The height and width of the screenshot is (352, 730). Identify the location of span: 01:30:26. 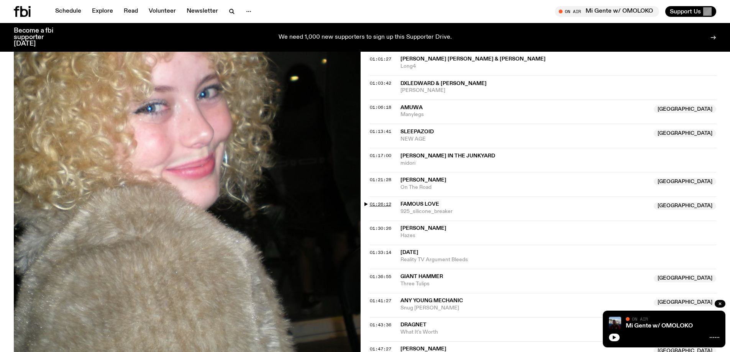
(380, 228).